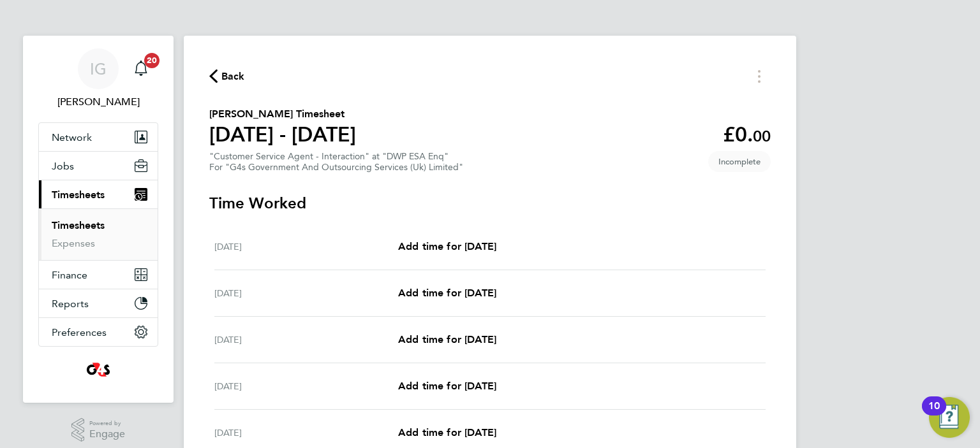 This screenshot has width=980, height=448. What do you see at coordinates (227, 76) in the screenshot?
I see `button: Back` at bounding box center [227, 76].